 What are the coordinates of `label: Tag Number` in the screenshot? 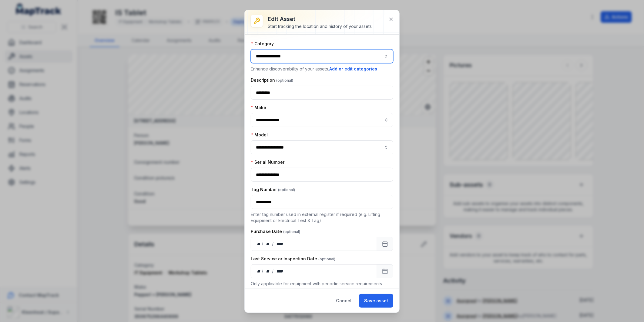 It's located at (273, 190).